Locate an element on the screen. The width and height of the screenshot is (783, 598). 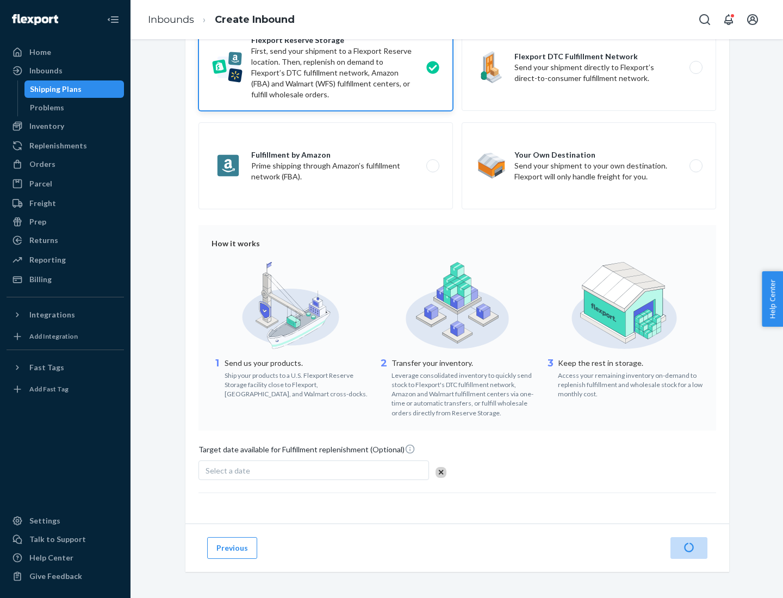
div: Home is located at coordinates (40, 52).